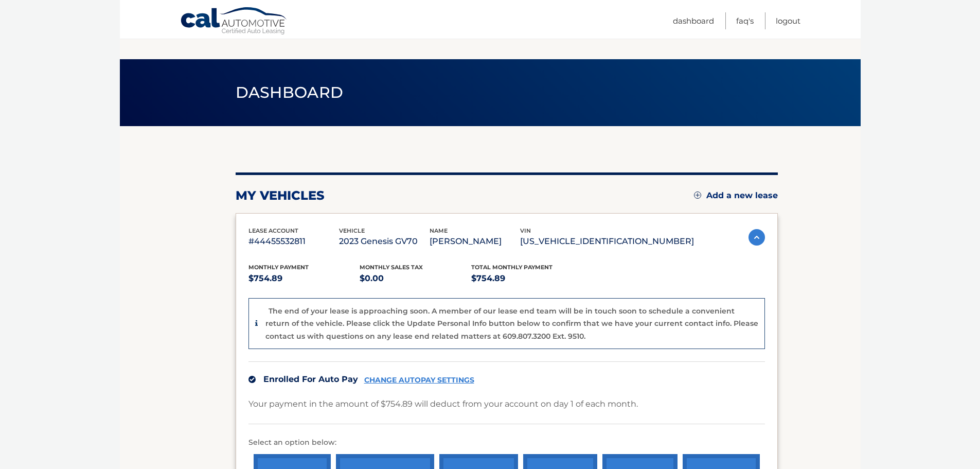 The width and height of the screenshot is (980, 469). What do you see at coordinates (788, 20) in the screenshot?
I see `a: Logout` at bounding box center [788, 20].